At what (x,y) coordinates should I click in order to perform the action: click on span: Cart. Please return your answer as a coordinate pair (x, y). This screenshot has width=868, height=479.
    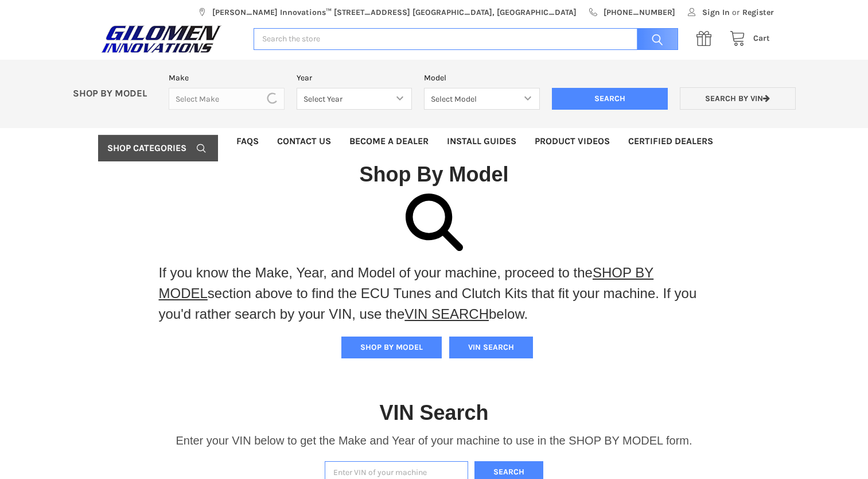
    Looking at the image, I should click on (761, 38).